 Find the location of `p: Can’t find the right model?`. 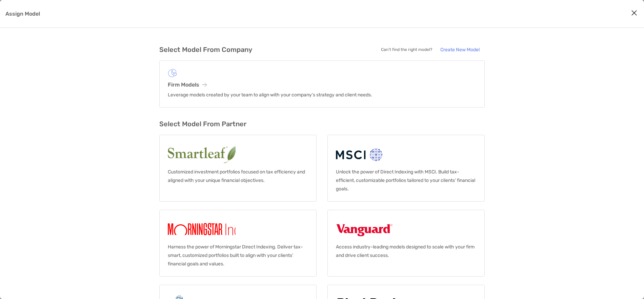

p: Can’t find the right model? is located at coordinates (406, 50).